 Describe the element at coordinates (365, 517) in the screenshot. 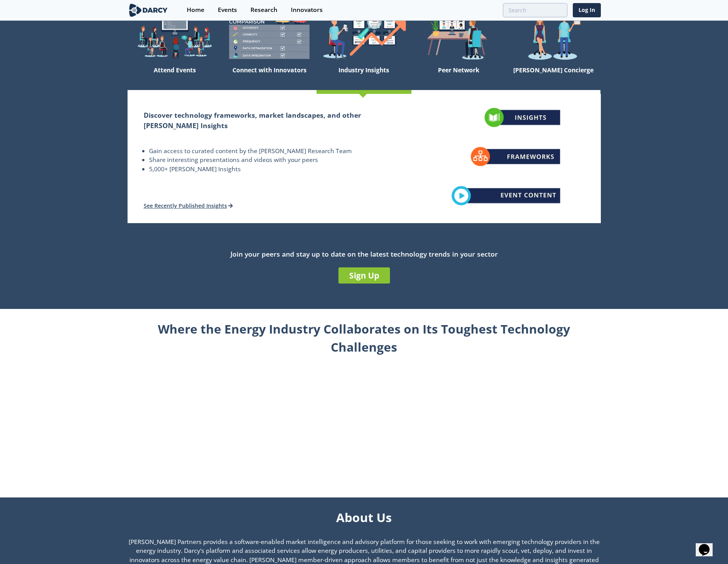

I see `div: About Us` at that location.